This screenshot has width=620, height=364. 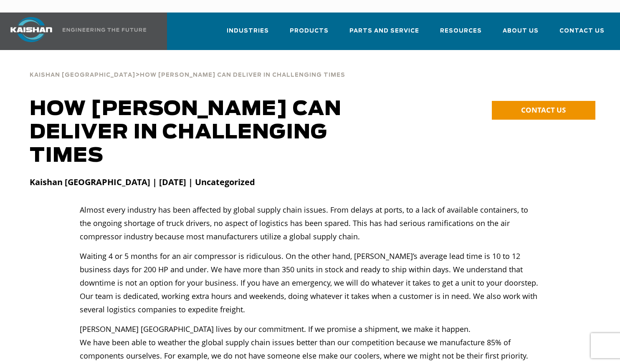 I want to click on p: Almost every industry has been affected by global supply chain issues. From delays at ports, to a..., so click(x=310, y=223).